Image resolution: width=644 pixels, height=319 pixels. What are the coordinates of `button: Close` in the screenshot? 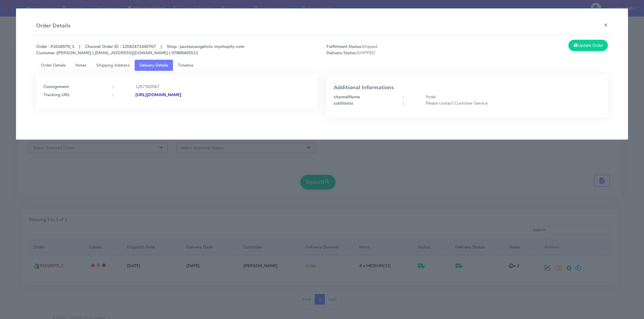 It's located at (605, 25).